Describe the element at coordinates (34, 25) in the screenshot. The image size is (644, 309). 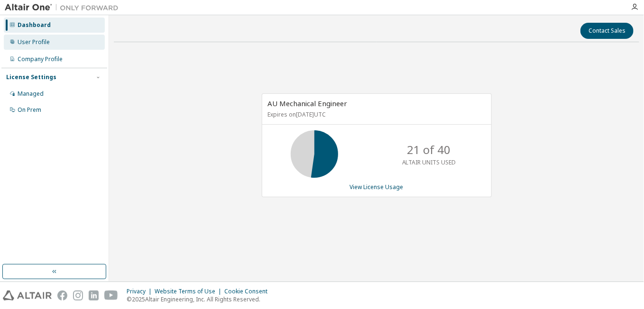
I see `div: Dashboard` at that location.